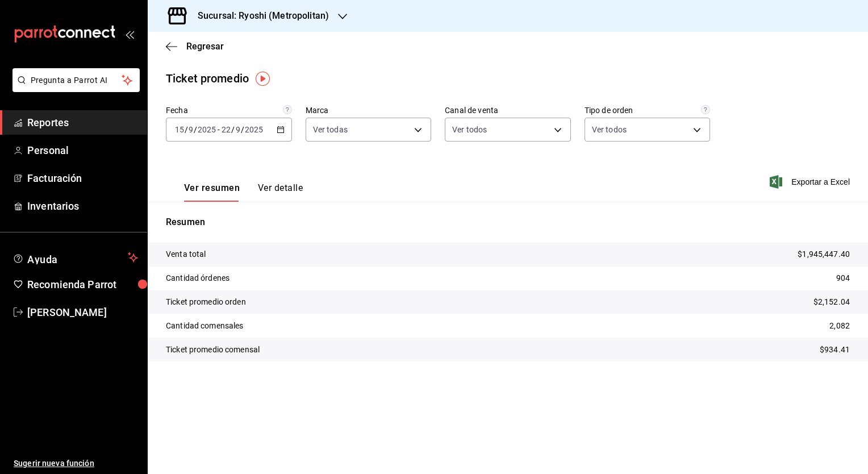 This screenshot has width=868, height=474. What do you see at coordinates (82, 122) in the screenshot?
I see `span: Reportes` at bounding box center [82, 122].